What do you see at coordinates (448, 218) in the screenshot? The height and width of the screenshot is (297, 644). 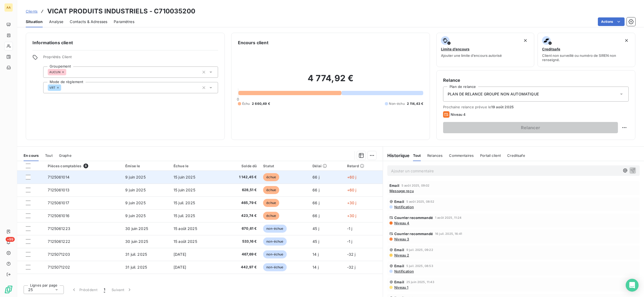 I see `span: 1 août 2025, 11:24` at bounding box center [448, 218].